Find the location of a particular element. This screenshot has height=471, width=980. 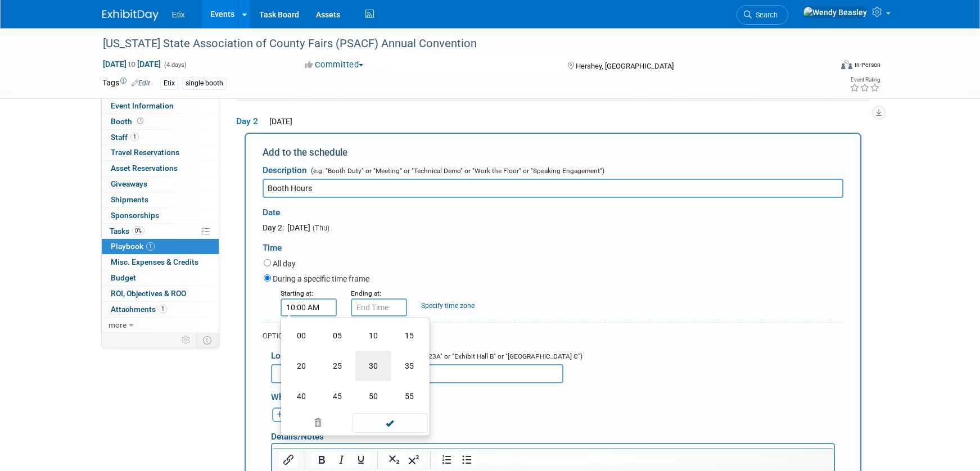

span: Booth not reserved yet is located at coordinates (140, 121).